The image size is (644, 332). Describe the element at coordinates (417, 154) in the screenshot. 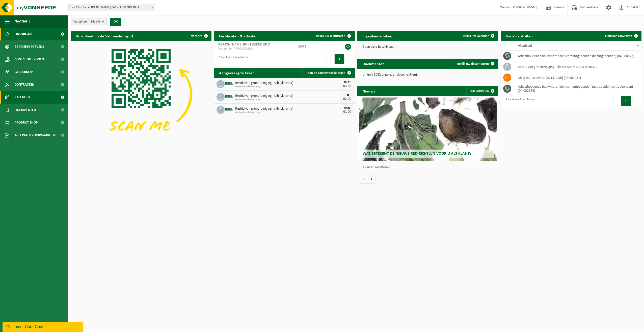

I see `span: Wat betekent de nieuwe RED-richtlijn voor u als klant?` at that location.